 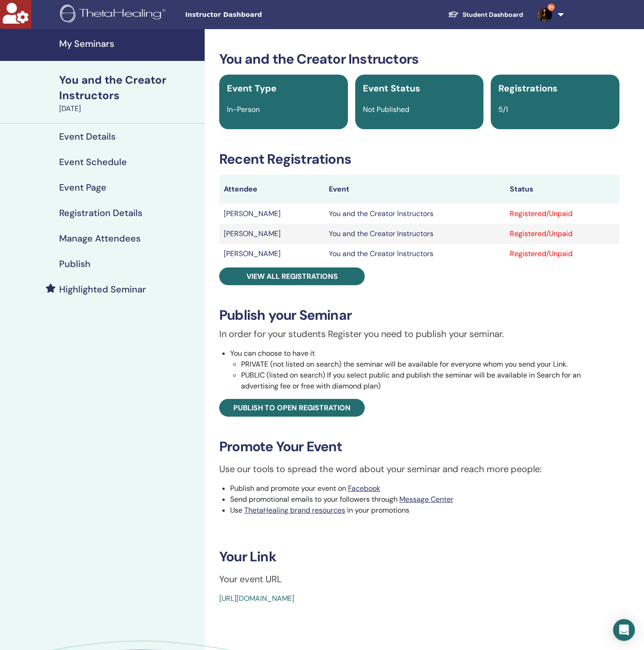 What do you see at coordinates (431, 380) in the screenshot?
I see `li: PUBLIC (listed on search) If you select public and publish the seminar will be available in Searc...` at bounding box center [431, 380].